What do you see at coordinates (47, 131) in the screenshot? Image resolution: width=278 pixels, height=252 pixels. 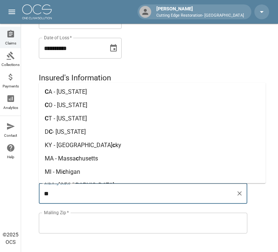 I see `span: D` at bounding box center [47, 131].